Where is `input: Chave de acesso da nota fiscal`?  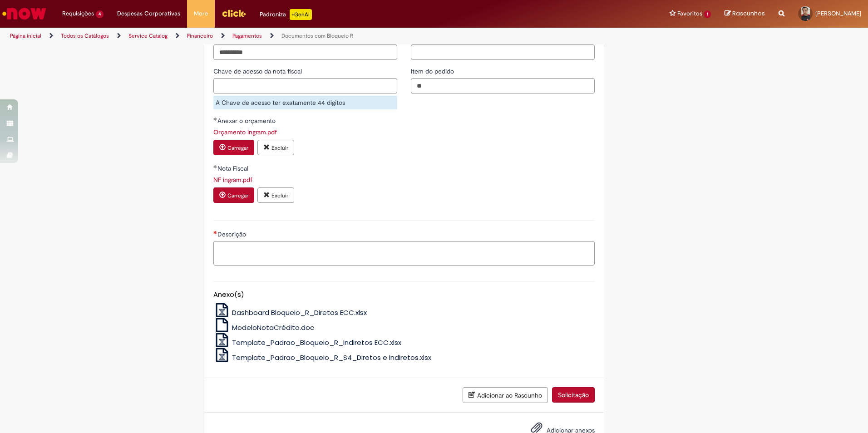
input: Chave de acesso da nota fiscal is located at coordinates (305, 86).